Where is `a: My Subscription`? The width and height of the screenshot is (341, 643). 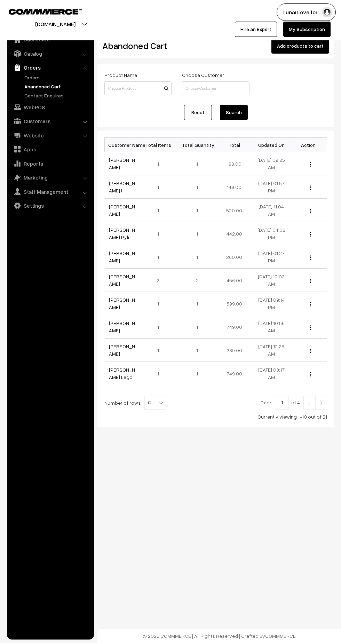
a: My Subscription is located at coordinates (307, 29).